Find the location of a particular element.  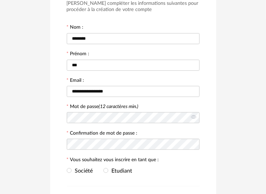

label: Prénom : is located at coordinates (78, 55).